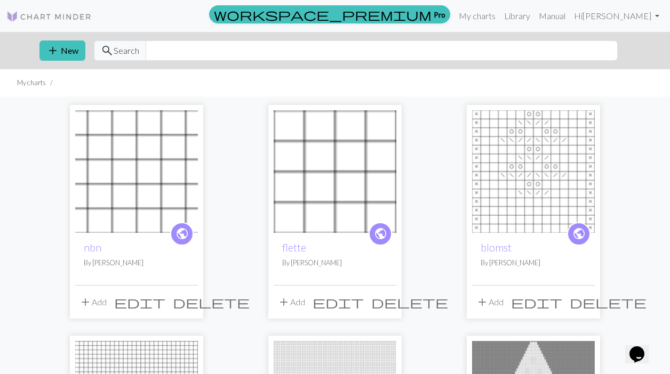 This screenshot has height=374, width=670. Describe the element at coordinates (335, 172) in the screenshot. I see `img: flette` at that location.